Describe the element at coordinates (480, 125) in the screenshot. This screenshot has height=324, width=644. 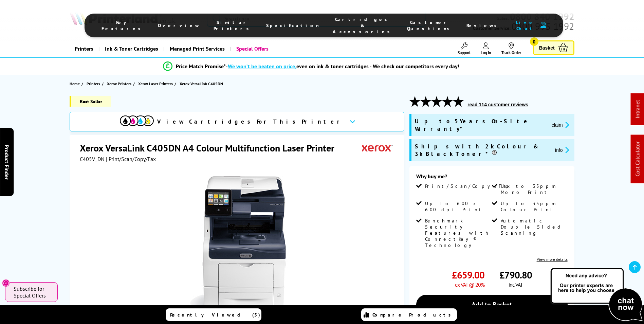
I see `span: Up to 5 Years On-Site Warranty*` at that location.